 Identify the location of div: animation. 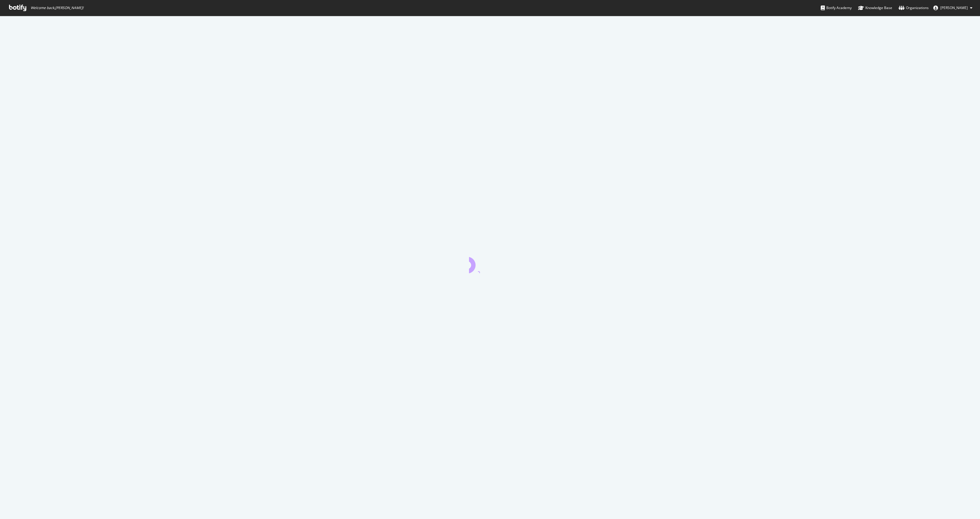
(490, 263).